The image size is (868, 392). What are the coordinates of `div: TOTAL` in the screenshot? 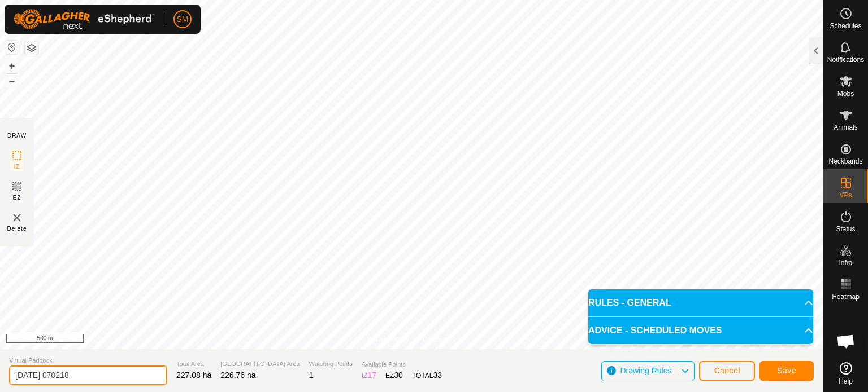 It's located at (426, 375).